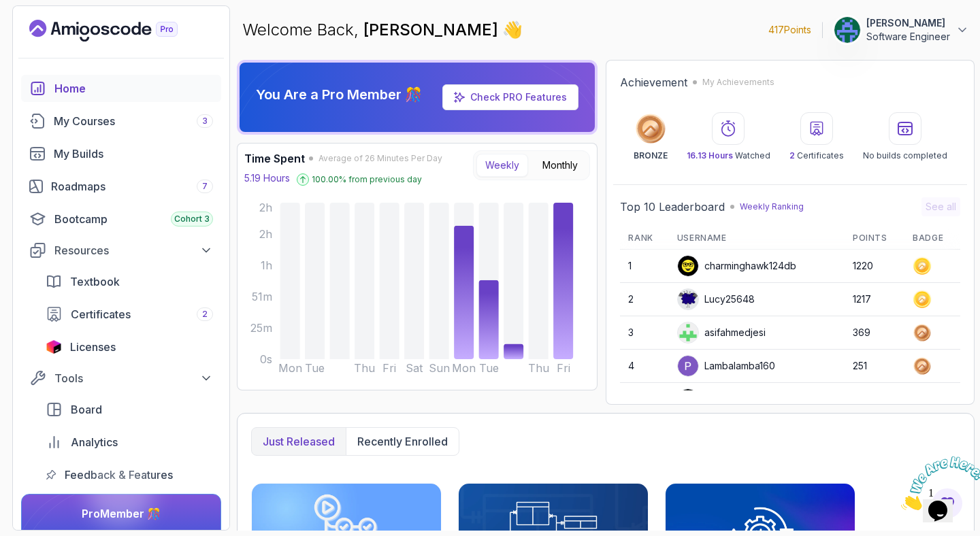  What do you see at coordinates (266, 359) in the screenshot?
I see `tspan: 0s` at bounding box center [266, 359].